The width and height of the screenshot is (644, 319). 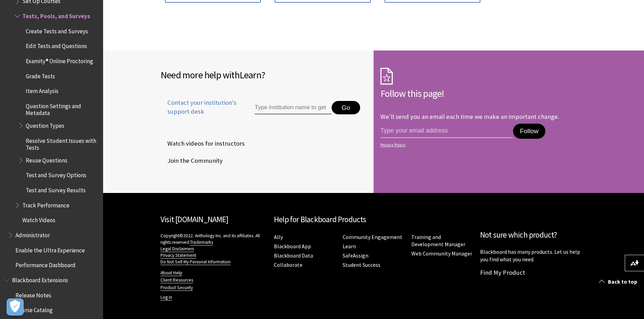 I want to click on a: Student Success, so click(x=361, y=265).